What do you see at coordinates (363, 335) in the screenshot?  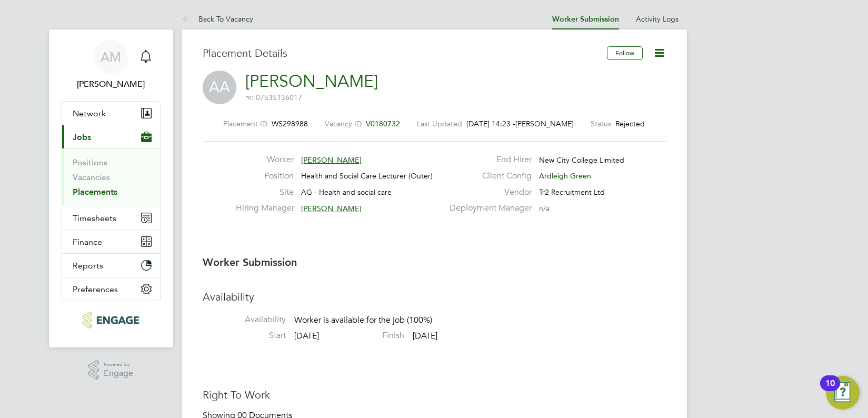 I see `label: Finish` at bounding box center [363, 335].